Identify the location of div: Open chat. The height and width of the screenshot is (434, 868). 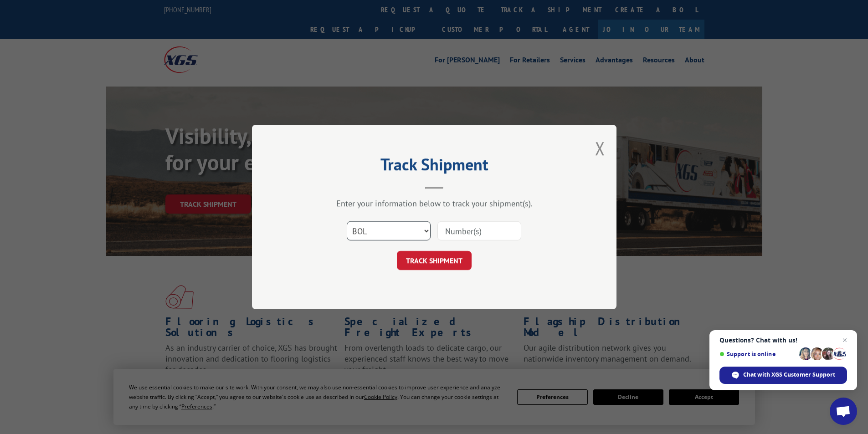
(843, 411).